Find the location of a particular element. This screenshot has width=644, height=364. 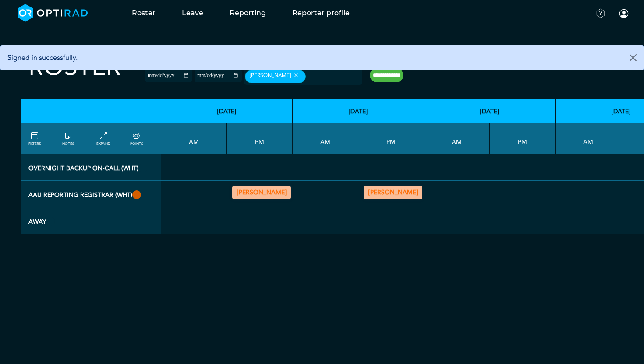

th: Overnight backup on-call (WHT) is located at coordinates (91, 167).